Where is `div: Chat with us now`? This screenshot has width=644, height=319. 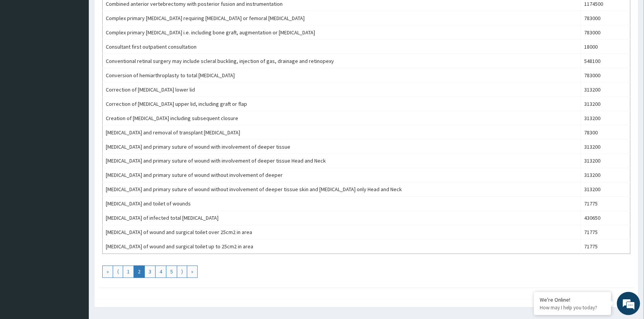
div: Chat with us now is located at coordinates (85, 48).